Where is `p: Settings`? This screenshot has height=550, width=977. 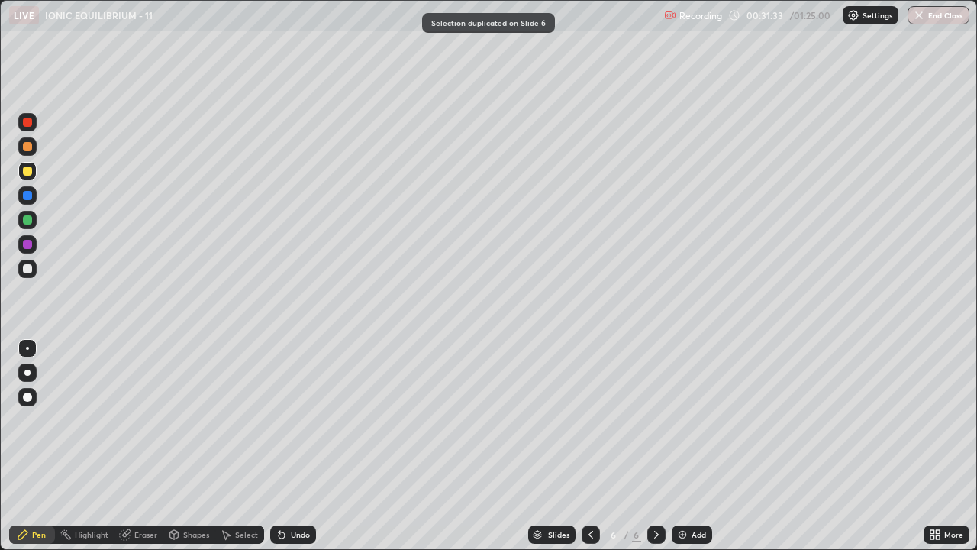
p: Settings is located at coordinates (877, 15).